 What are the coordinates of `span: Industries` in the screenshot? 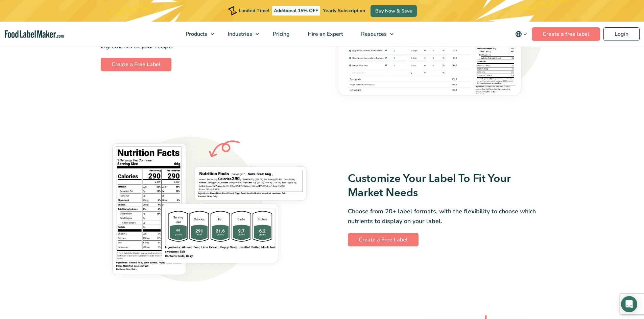 It's located at (239, 34).